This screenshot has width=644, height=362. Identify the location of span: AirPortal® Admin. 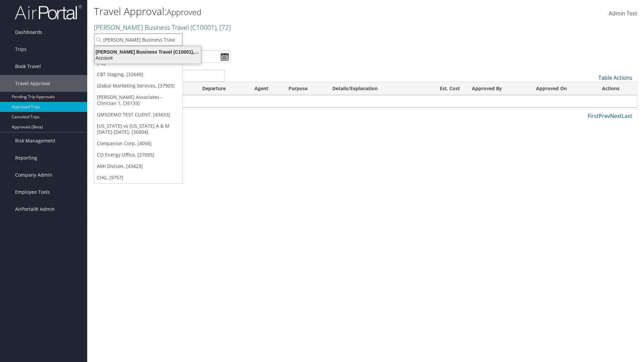
(35, 209).